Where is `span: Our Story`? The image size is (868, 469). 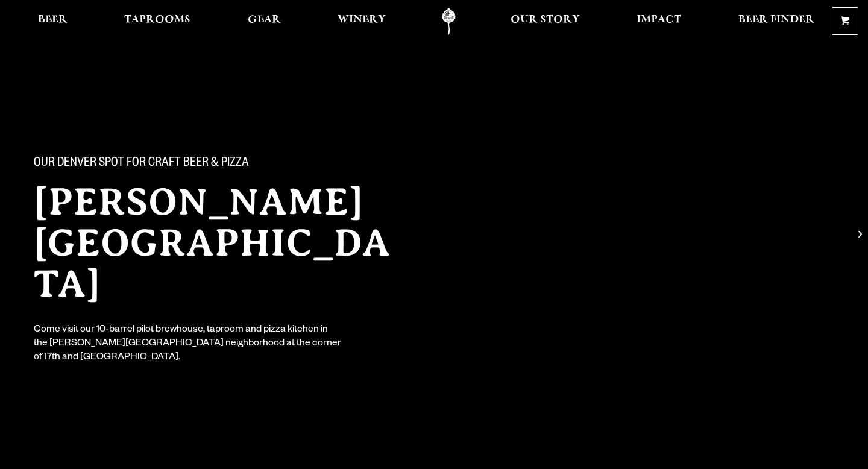
span: Our Story is located at coordinates (545, 20).